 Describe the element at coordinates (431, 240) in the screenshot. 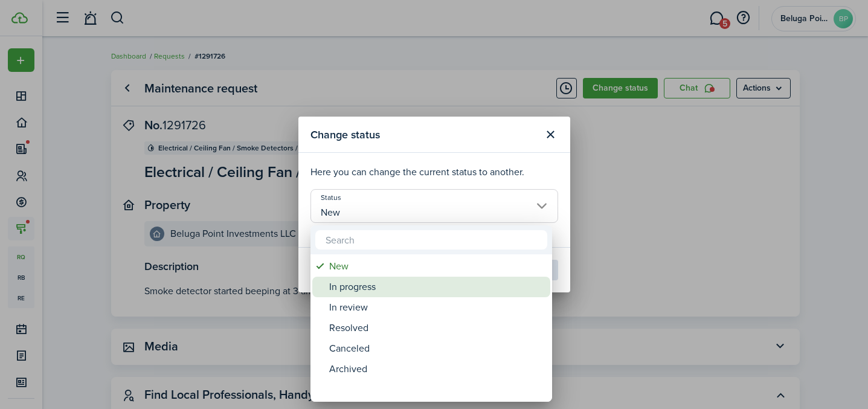

I see `input: Search` at that location.